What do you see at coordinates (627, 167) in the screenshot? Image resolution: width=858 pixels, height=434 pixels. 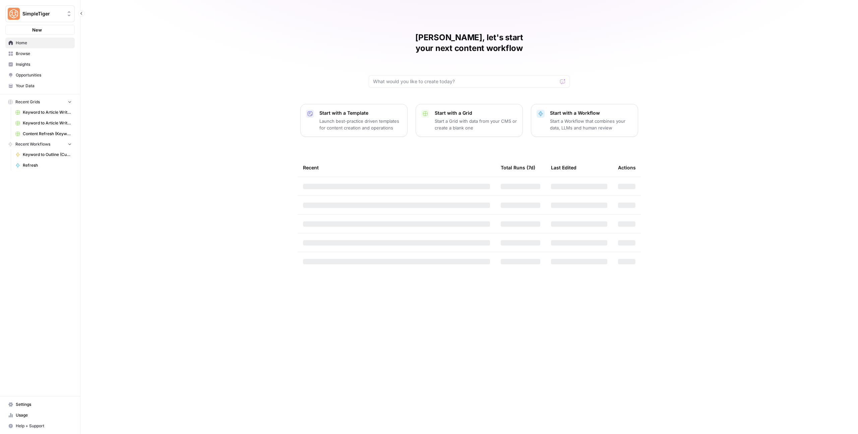 I see `div: Actions` at bounding box center [627, 167].